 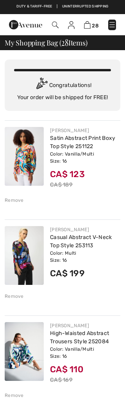 What do you see at coordinates (25, 25) in the screenshot?
I see `img: 1ère Avenue` at bounding box center [25, 25].